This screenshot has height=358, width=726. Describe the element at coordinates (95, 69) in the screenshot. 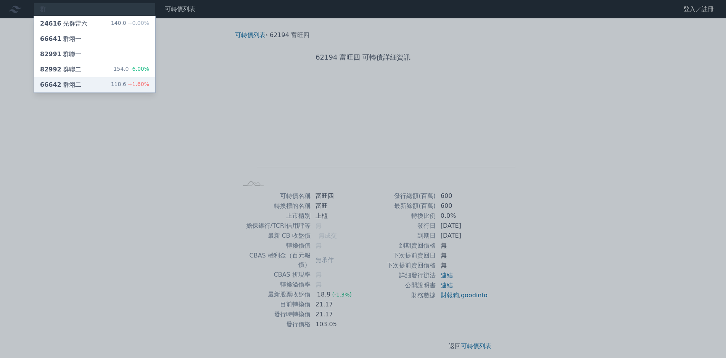

I see `a: 82992群聯二 154.0-6.00%` at that location.